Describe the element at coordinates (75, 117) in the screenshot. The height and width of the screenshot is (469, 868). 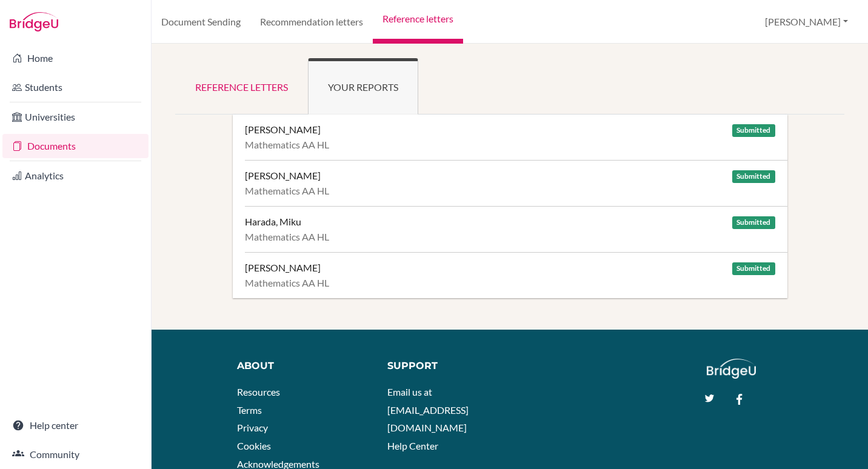
I see `a: Universities` at that location.